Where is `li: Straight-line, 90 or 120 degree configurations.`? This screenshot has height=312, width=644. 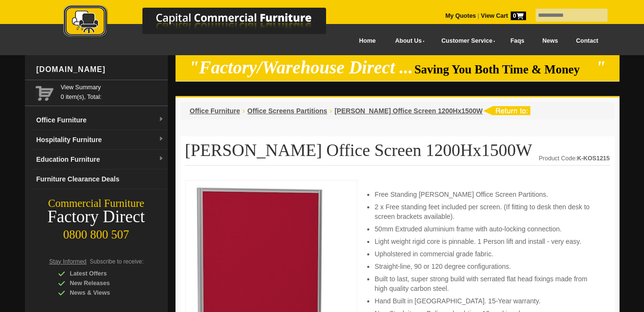 li: Straight-line, 90 or 120 degree configurations. is located at coordinates (487, 267).